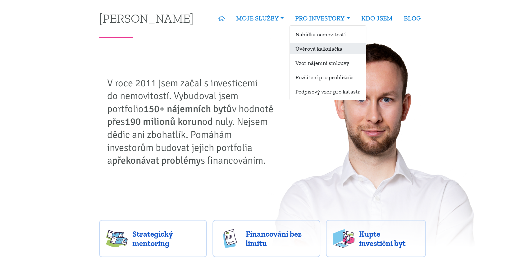  I want to click on span: Kupte investiční byt, so click(389, 239).